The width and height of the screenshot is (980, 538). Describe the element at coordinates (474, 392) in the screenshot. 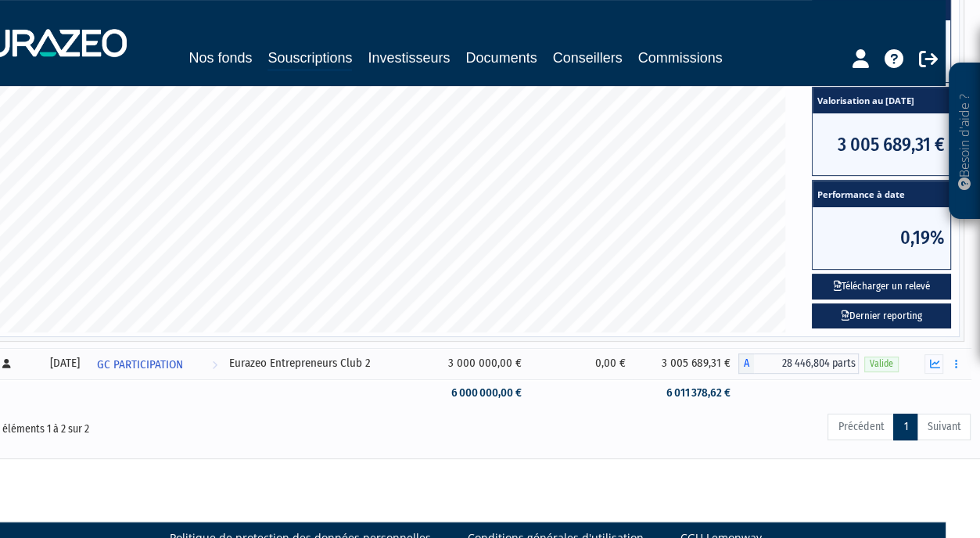

I see `td: 6 000 000,00 €` at that location.